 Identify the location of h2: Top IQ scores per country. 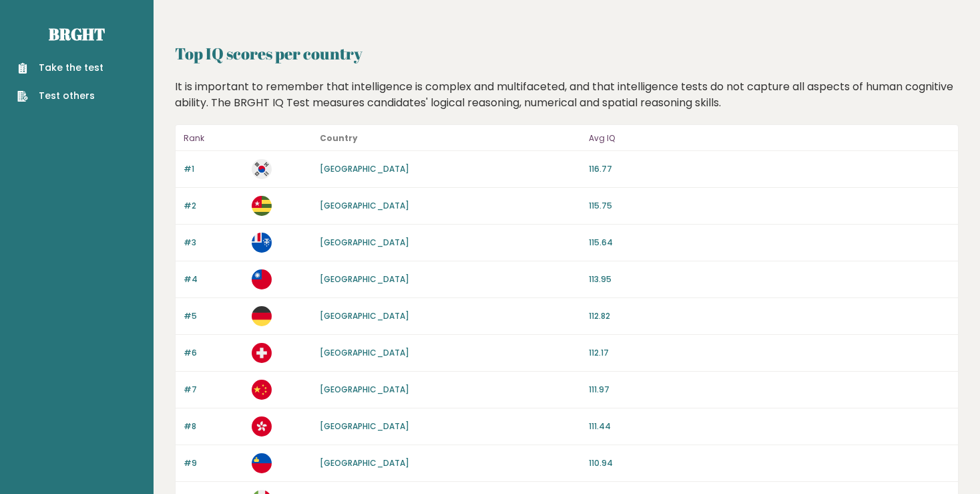
(567, 53).